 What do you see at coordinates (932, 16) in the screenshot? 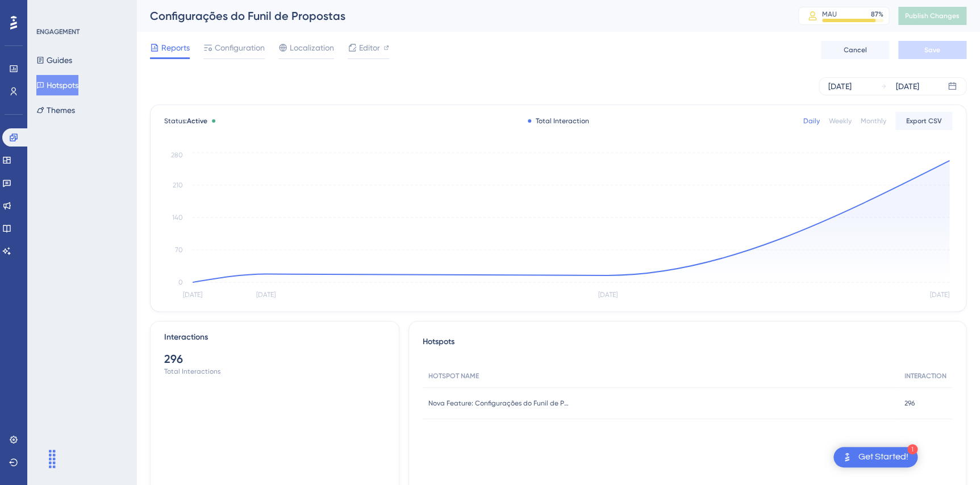
I see `span: Publish Changes` at bounding box center [932, 16].